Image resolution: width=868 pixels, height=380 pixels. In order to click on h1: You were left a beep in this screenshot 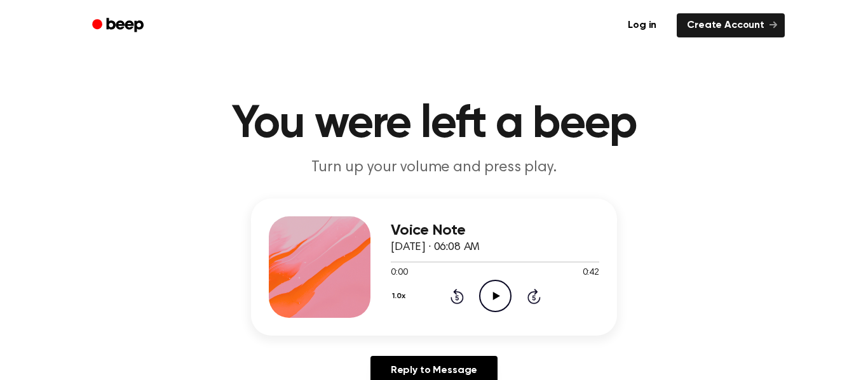, I will do `click(434, 125)`.